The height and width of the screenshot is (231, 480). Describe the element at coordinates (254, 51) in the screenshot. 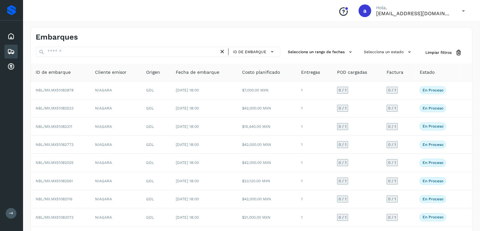

I see `button: ID de embarque` at that location.